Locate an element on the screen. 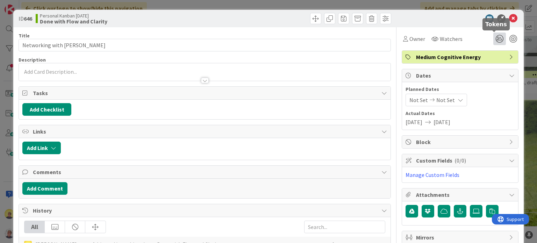 This screenshot has height=243, width=537. span: ( 0/0 ) is located at coordinates (460, 160).